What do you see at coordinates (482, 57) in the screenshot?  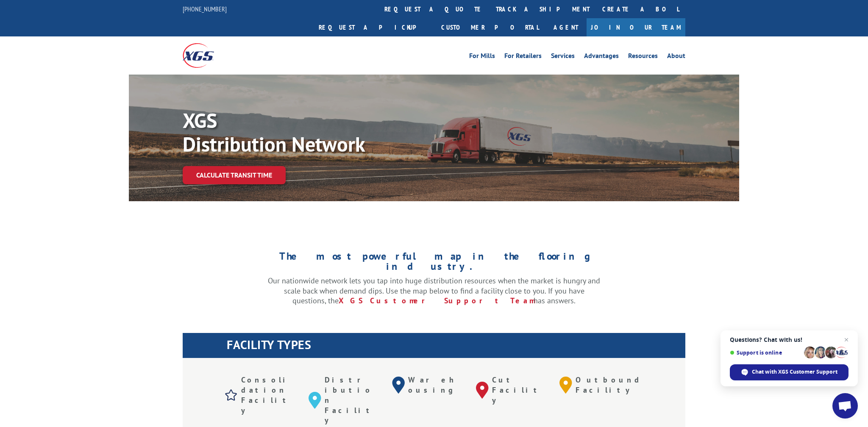 I see `a: For Mills` at bounding box center [482, 57].